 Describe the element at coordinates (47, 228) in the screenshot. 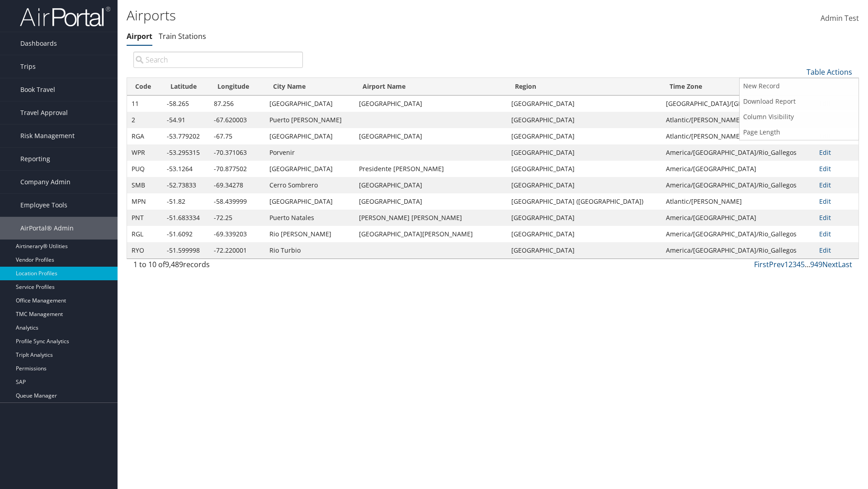

I see `span: AirPortal® Admin` at that location.